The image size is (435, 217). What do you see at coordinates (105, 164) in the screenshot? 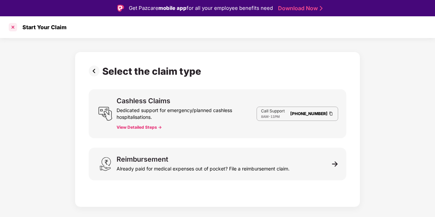
I see `img: svg+xml;base64,PHN2ZyB3aWR0aD0iMjQiIGhlaWdodD0iMzEiIHZpZXdCb3g9IjAgMCAyNCAzMSIgZmlsbD0ibm9uZSIgeG...` at bounding box center [105, 164].